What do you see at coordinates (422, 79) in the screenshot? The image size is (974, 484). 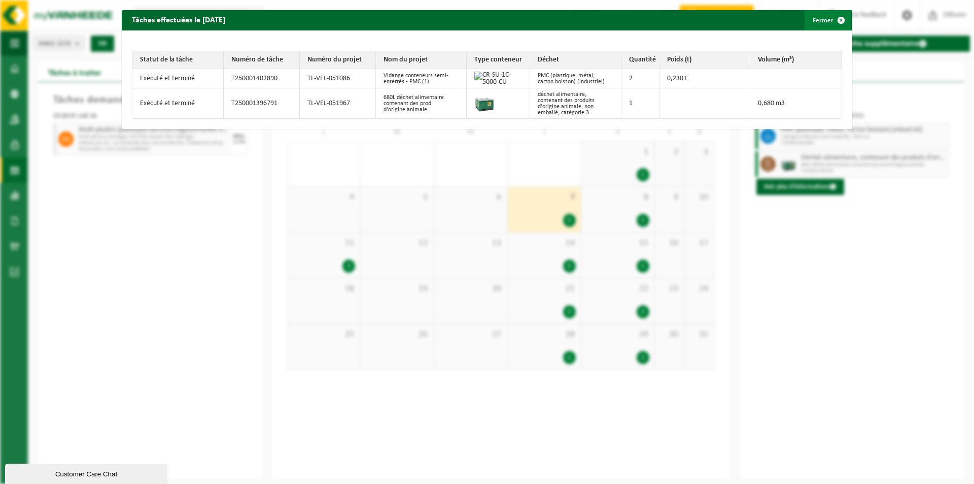 I see `td: Vidange conteneurs semi-enterrés - PMC (1)` at bounding box center [422, 79].